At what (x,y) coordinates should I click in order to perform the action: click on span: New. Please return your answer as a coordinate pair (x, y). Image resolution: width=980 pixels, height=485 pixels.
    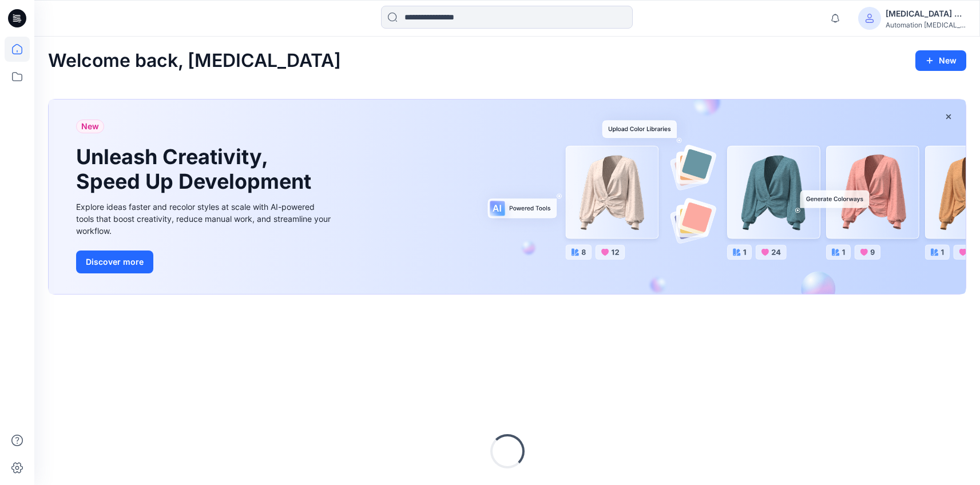
    Looking at the image, I should click on (90, 126).